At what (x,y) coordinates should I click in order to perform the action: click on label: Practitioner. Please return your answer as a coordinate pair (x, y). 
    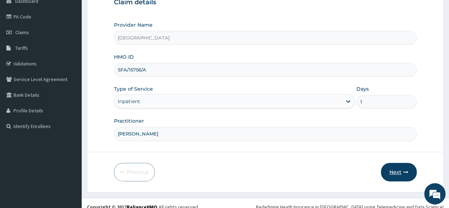
    Looking at the image, I should click on (129, 121).